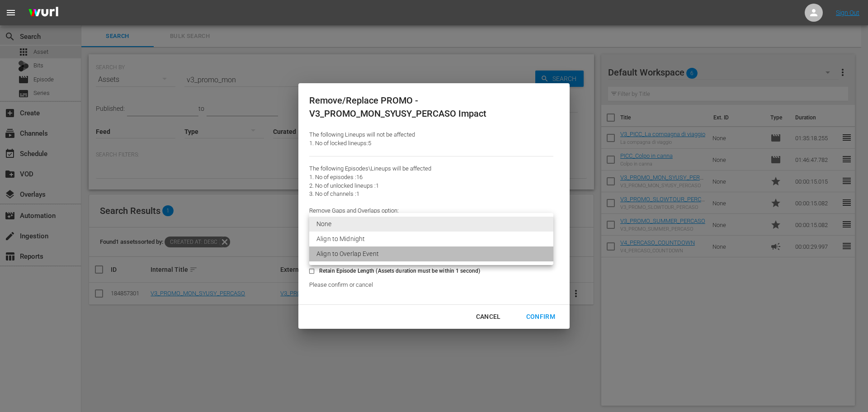  Describe the element at coordinates (11, 13) in the screenshot. I see `span: menu` at that location.